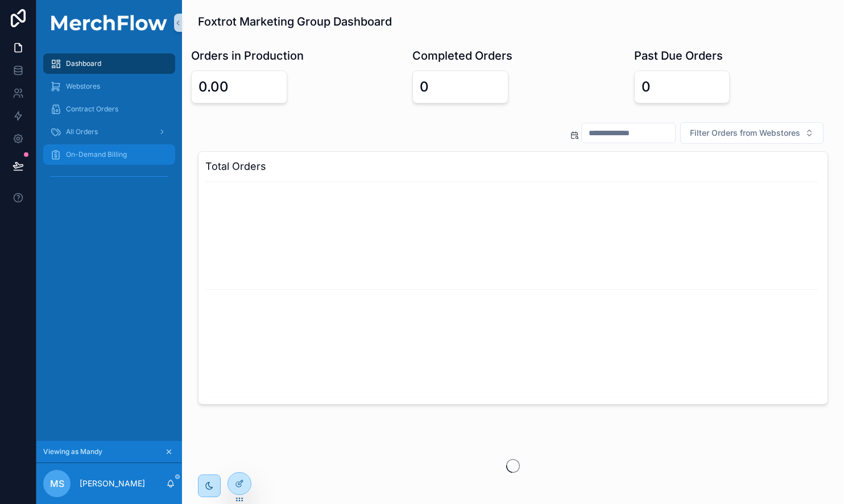  Describe the element at coordinates (109, 23) in the screenshot. I see `img: App logo` at that location.